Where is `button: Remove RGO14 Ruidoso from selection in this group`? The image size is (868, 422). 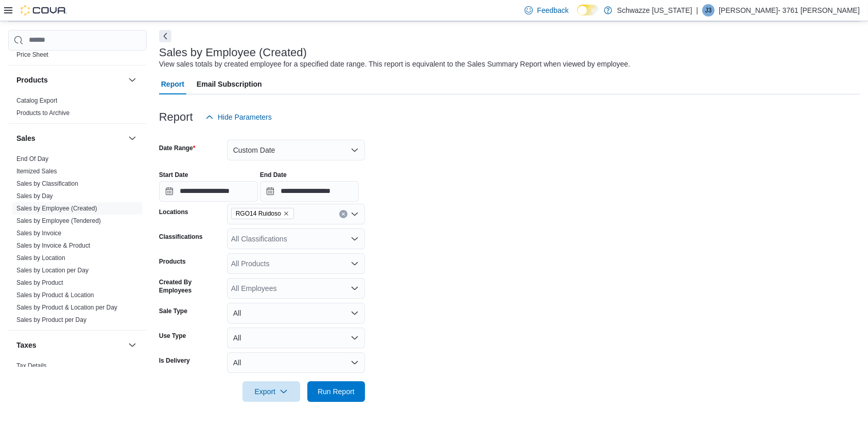
button: Remove RGO14 Ruidoso from selection in this group is located at coordinates (286, 213).